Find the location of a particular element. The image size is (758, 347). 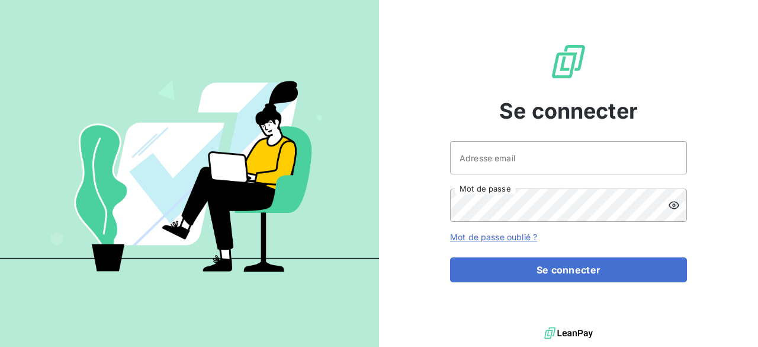

img: Logo LeanPay is located at coordinates (569, 62).